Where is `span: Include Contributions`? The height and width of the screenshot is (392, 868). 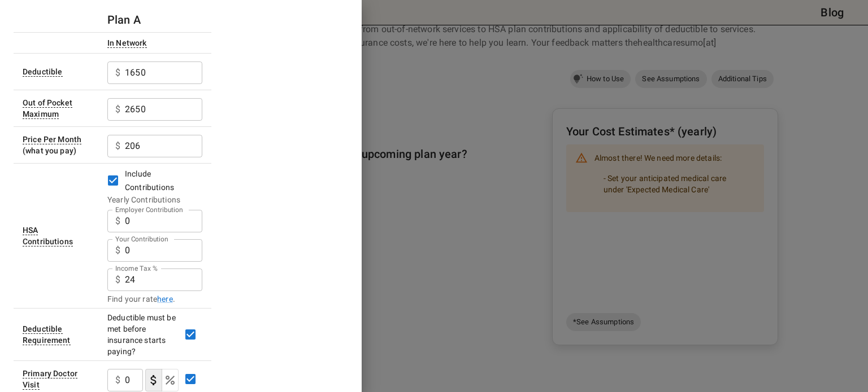 span: Include Contributions is located at coordinates (149, 181).